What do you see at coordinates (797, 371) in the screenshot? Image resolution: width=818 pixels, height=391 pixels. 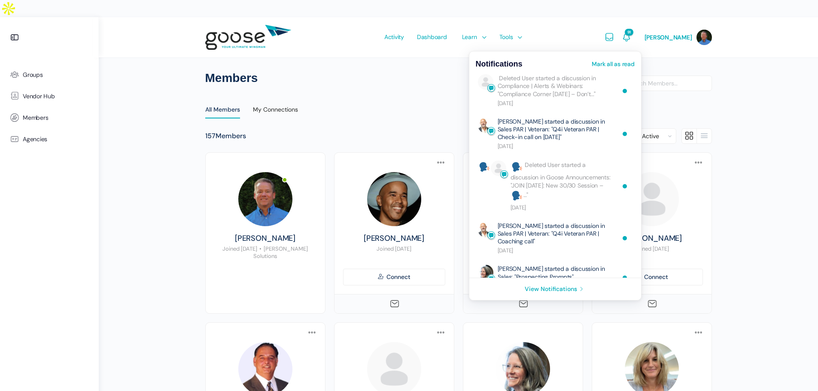 I see `div: Chat Widget` at bounding box center [797, 371].